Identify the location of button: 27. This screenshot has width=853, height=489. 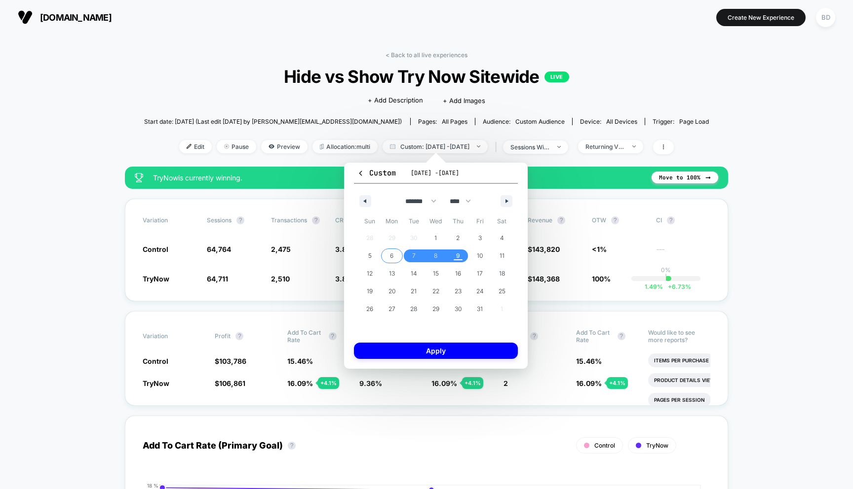
(392, 309).